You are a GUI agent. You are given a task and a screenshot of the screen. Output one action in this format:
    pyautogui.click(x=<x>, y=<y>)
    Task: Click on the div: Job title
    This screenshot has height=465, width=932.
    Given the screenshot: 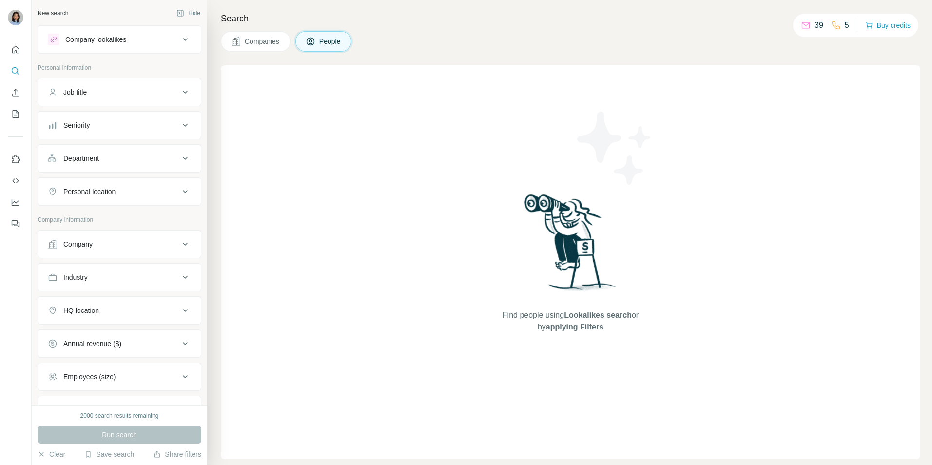 What is the action you would take?
    pyautogui.click(x=75, y=92)
    